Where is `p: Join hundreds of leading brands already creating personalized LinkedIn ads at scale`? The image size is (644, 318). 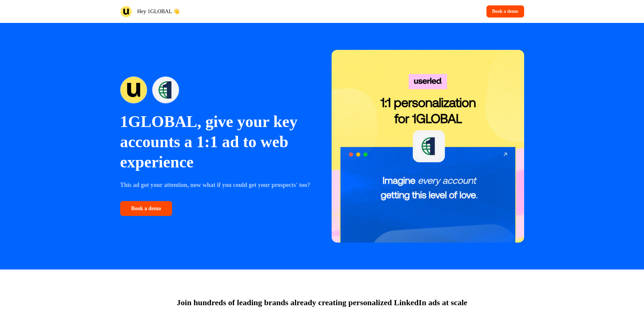
p: Join hundreds of leading brands already creating personalized LinkedIn ads at scale is located at coordinates (322, 303).